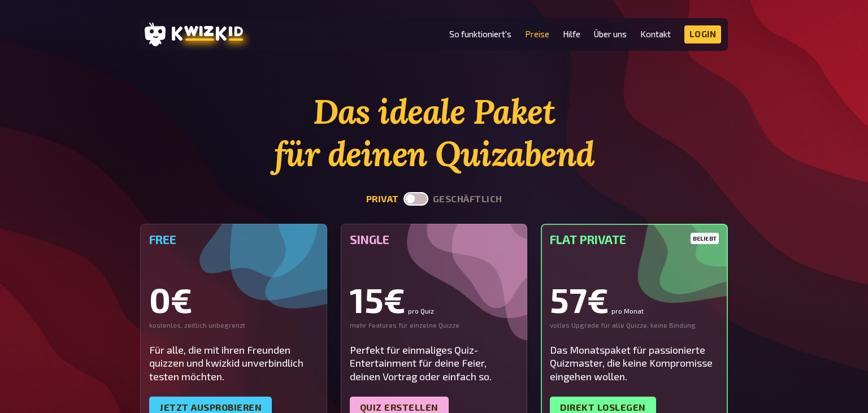 The image size is (868, 413). What do you see at coordinates (634, 326) in the screenshot?
I see `div: volles Upgrade für alle Quizze, keine Bindung` at bounding box center [634, 326].